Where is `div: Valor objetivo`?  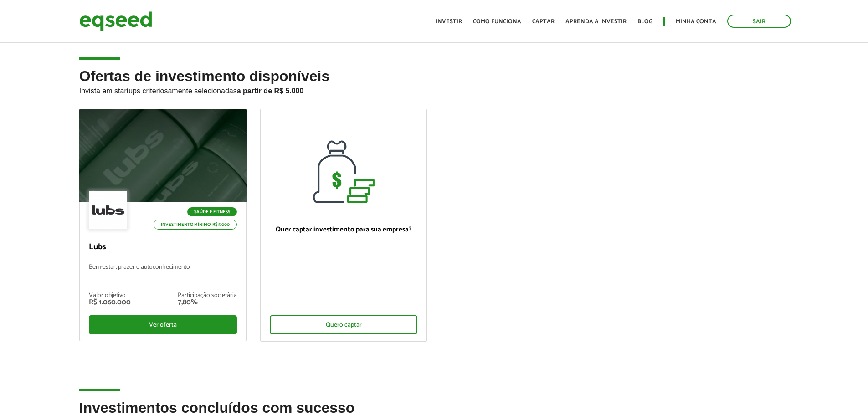 div: Valor objetivo is located at coordinates (110, 296).